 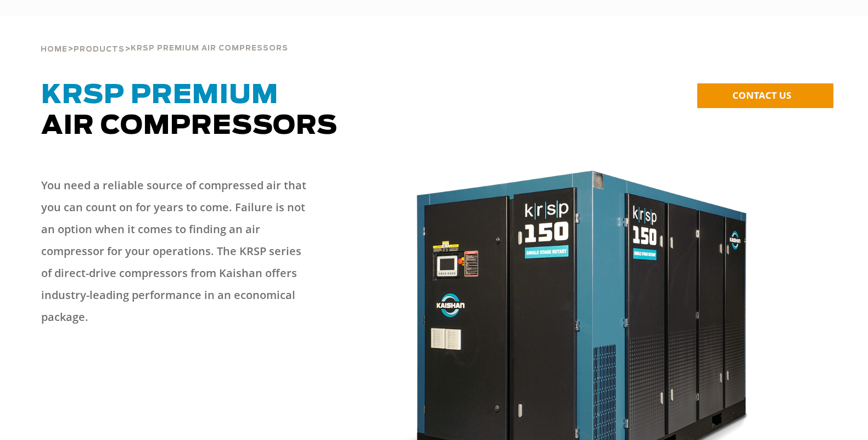 I want to click on a: Products, so click(x=99, y=49).